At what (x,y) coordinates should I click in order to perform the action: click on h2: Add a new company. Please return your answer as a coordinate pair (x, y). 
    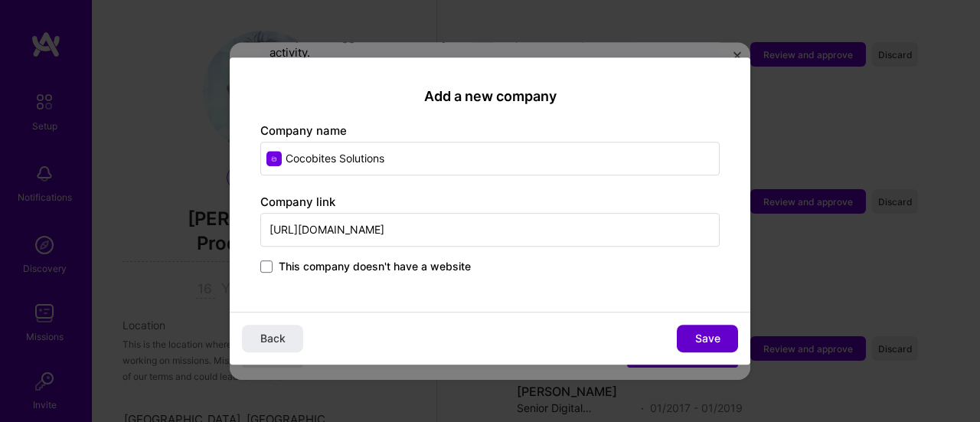
    Looking at the image, I should click on (490, 96).